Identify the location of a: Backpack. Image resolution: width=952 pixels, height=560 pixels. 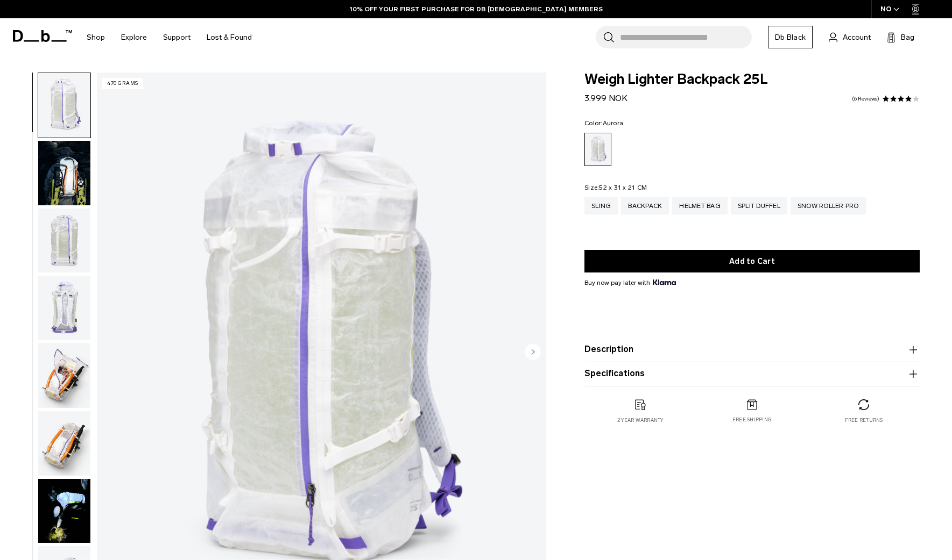
(644, 206).